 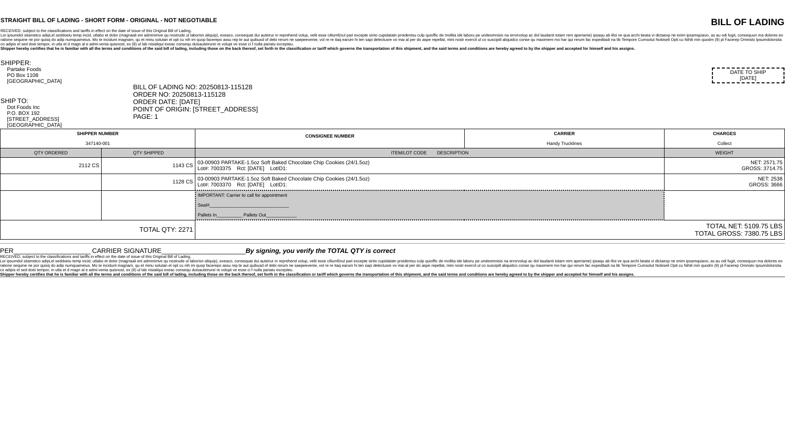 What do you see at coordinates (148, 182) in the screenshot?
I see `td: 1128 CS` at bounding box center [148, 182].